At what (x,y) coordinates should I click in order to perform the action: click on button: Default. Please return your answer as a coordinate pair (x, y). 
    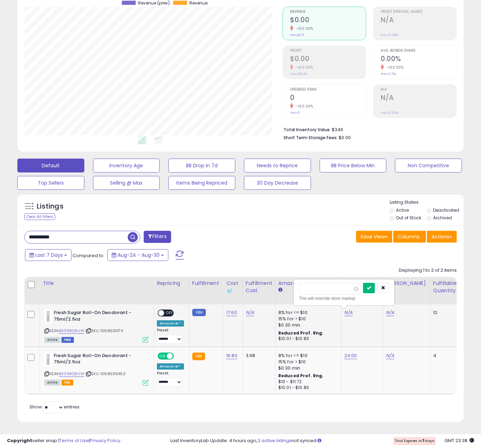
    Looking at the image, I should click on (50, 165).